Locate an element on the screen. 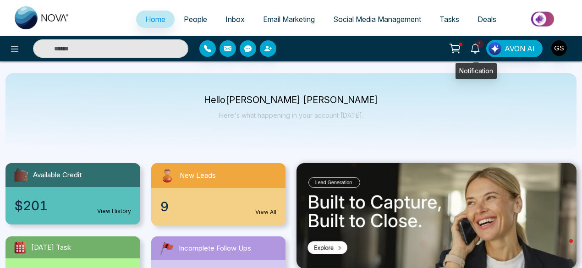 This screenshot has width=582, height=268. a: View All is located at coordinates (266, 212).